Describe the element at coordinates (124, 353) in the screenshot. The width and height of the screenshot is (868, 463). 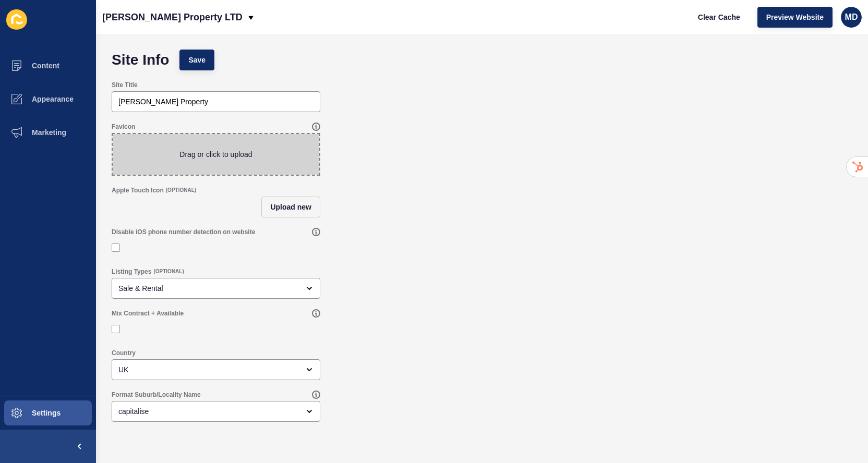
I see `label: Country` at that location.